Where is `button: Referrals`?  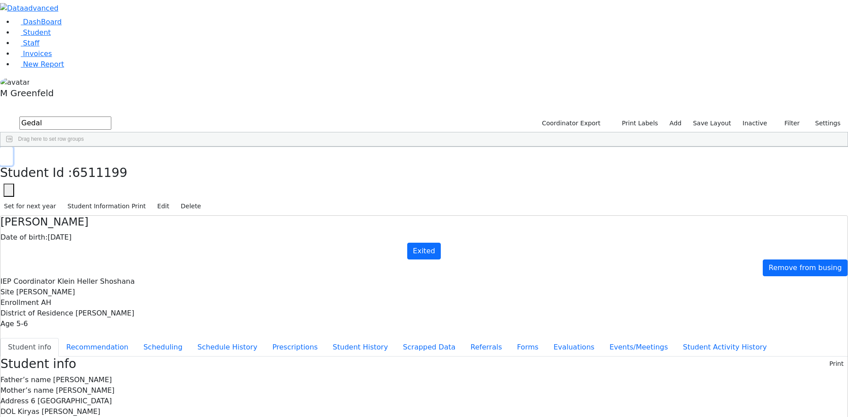 button: Referrals is located at coordinates (486, 347).